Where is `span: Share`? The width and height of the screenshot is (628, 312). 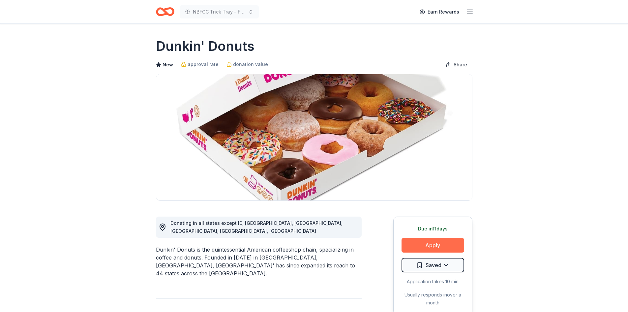 span: Share is located at coordinates (460, 65).